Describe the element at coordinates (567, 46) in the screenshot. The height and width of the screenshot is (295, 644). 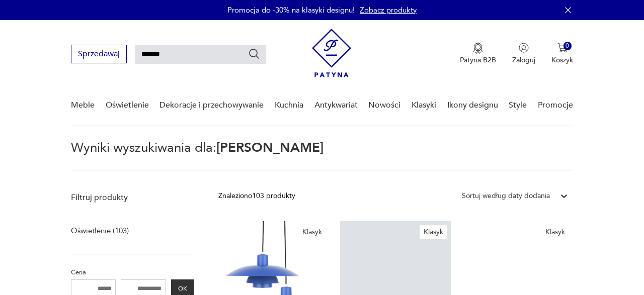
I see `div: 0` at that location.